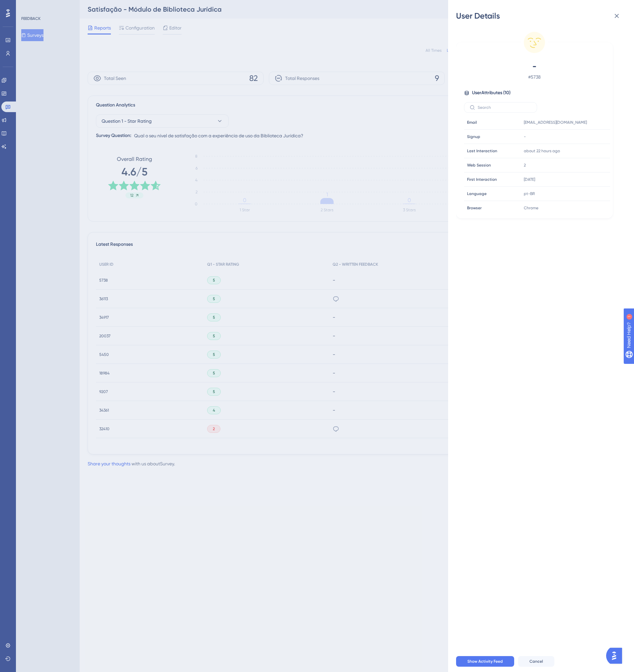  I want to click on span: Email, so click(472, 123).